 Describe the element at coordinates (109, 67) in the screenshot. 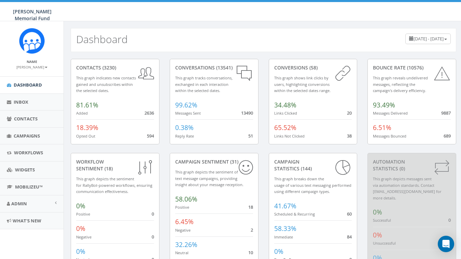

I see `span: (3230)` at that location.